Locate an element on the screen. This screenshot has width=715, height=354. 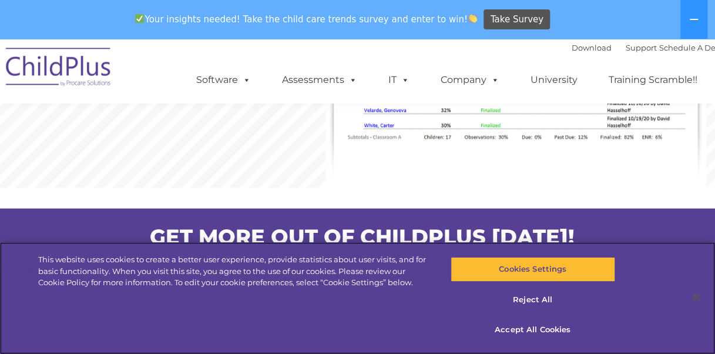
span: Take Survey is located at coordinates (517, 19).